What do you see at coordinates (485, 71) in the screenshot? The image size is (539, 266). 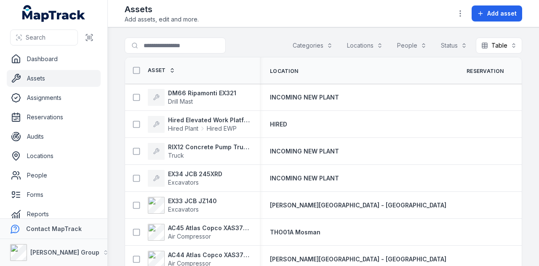 I see `span: Reservation` at bounding box center [485, 71].